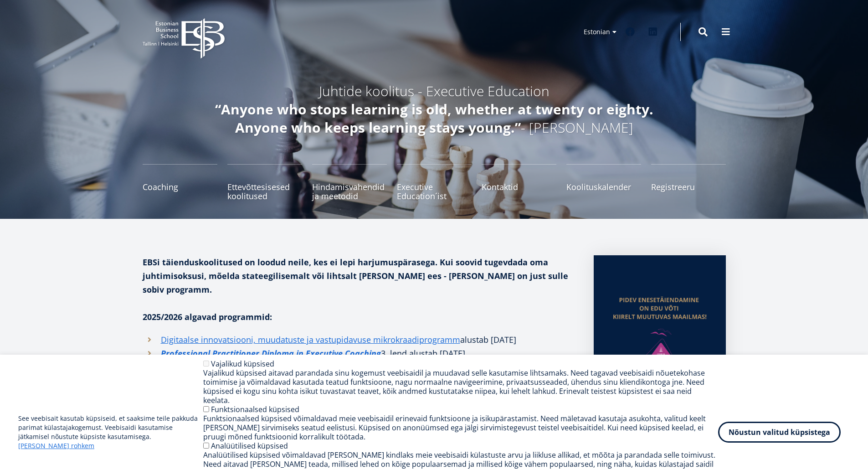  What do you see at coordinates (243, 364) in the screenshot?
I see `label: Vajalikud küpsised` at bounding box center [243, 364].